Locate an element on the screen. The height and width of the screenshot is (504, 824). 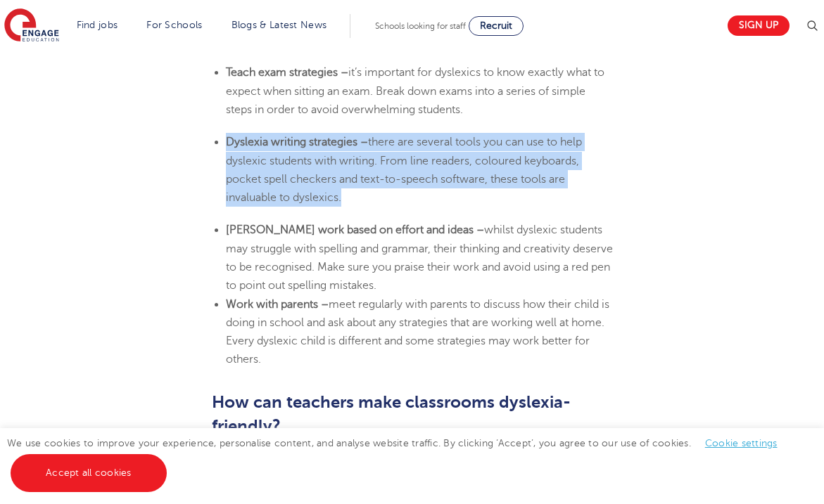
b: Work with parents – is located at coordinates (277, 304).